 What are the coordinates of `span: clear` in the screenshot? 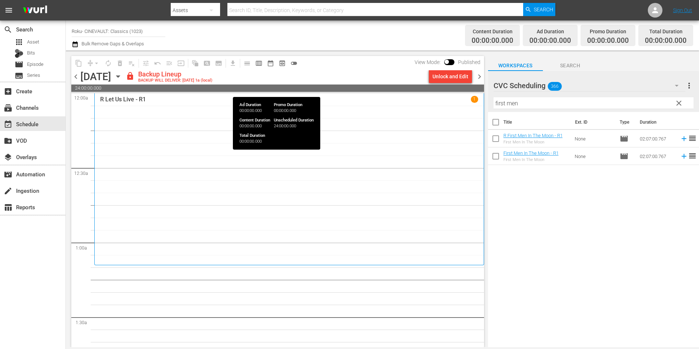 It's located at (679, 103).